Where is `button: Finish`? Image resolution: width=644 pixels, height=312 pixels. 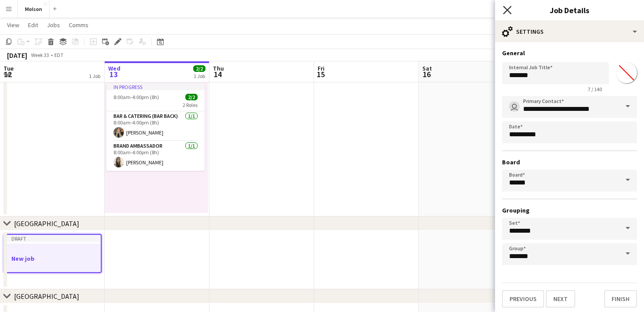 button: Finish is located at coordinates (620, 299).